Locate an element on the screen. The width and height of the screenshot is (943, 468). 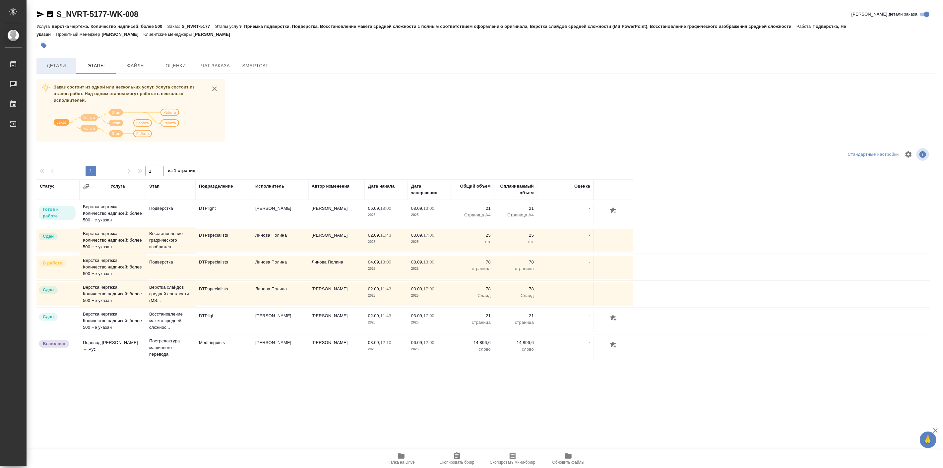
p: Проектный менеджер is located at coordinates (79, 34).